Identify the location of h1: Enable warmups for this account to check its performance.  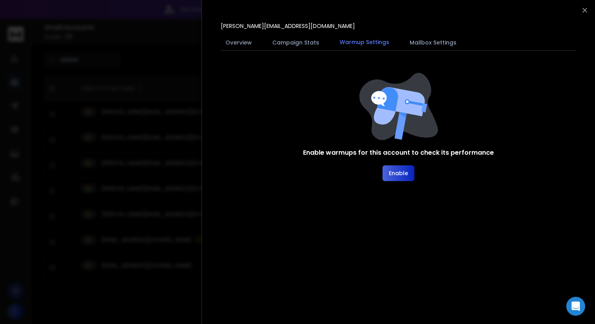
(398, 153).